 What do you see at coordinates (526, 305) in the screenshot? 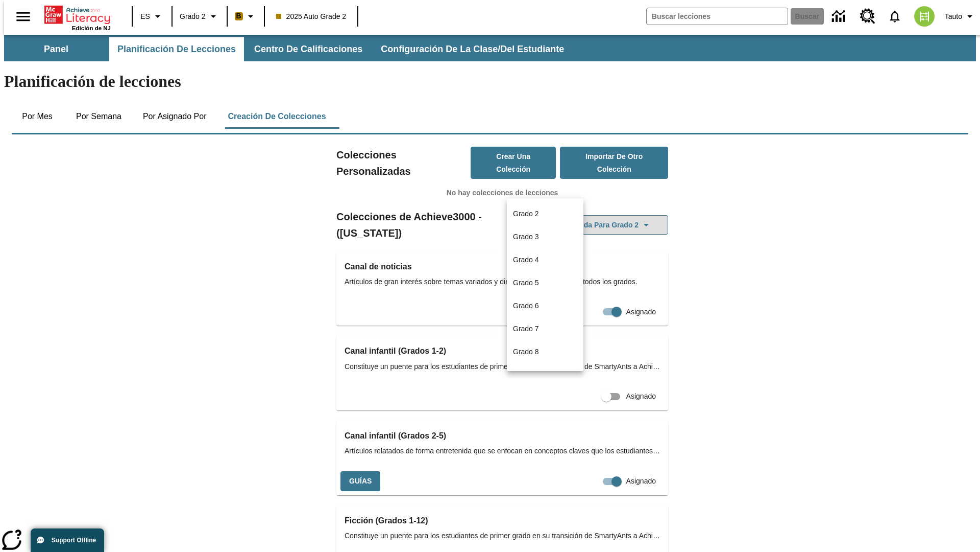
I see `p: Grado 6` at bounding box center [526, 305].